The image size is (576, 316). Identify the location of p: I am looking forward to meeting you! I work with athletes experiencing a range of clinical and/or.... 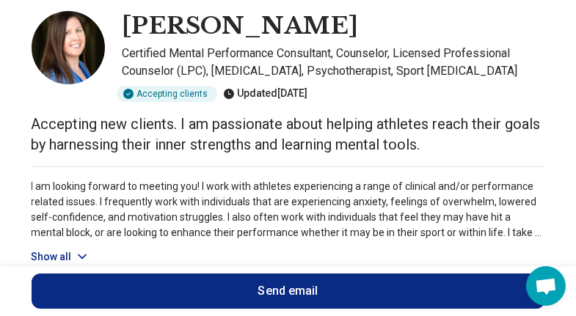
(288, 210).